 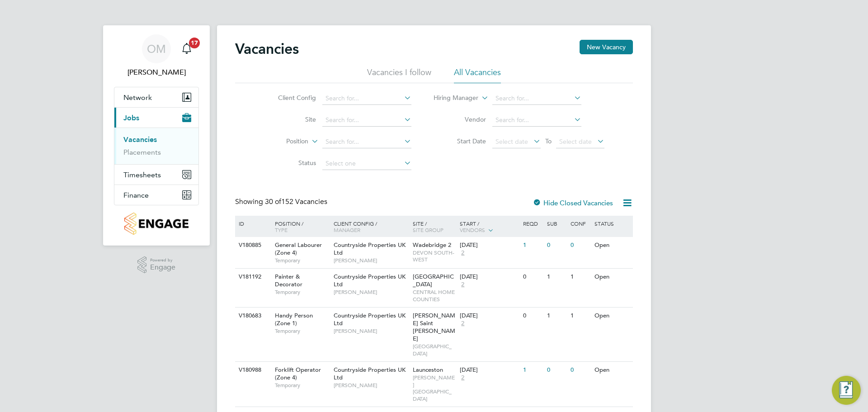 I want to click on span: Timesheets, so click(x=142, y=174).